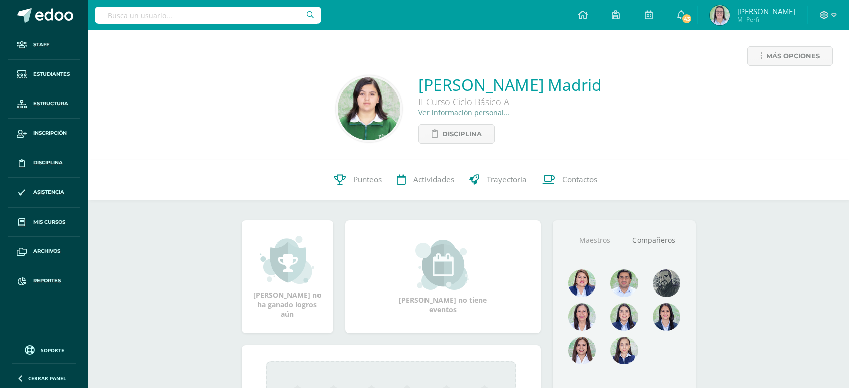 This screenshot has height=388, width=849. I want to click on a: Archivos, so click(44, 251).